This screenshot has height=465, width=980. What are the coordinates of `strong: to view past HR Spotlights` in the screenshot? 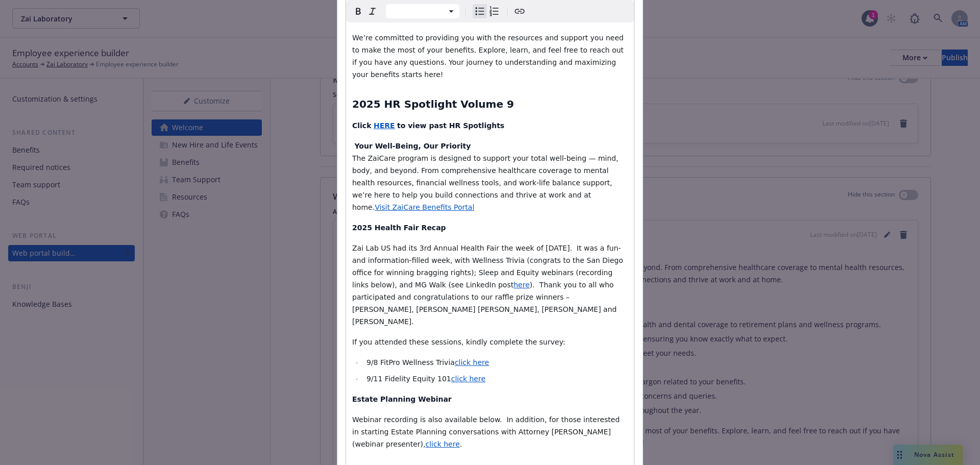 It's located at (450, 126).